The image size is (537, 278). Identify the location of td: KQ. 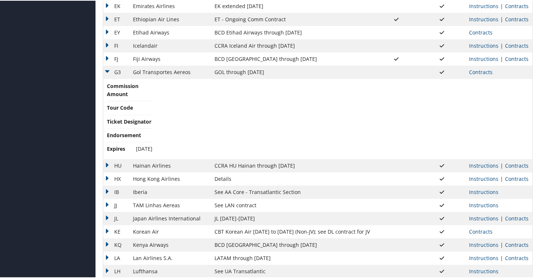
(116, 245).